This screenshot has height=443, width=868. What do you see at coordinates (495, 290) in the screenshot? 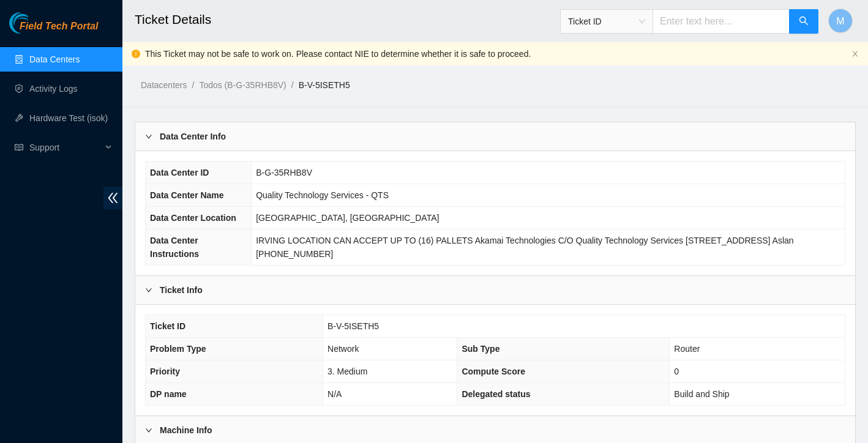
I see `div: Ticket Info` at bounding box center [495, 290].